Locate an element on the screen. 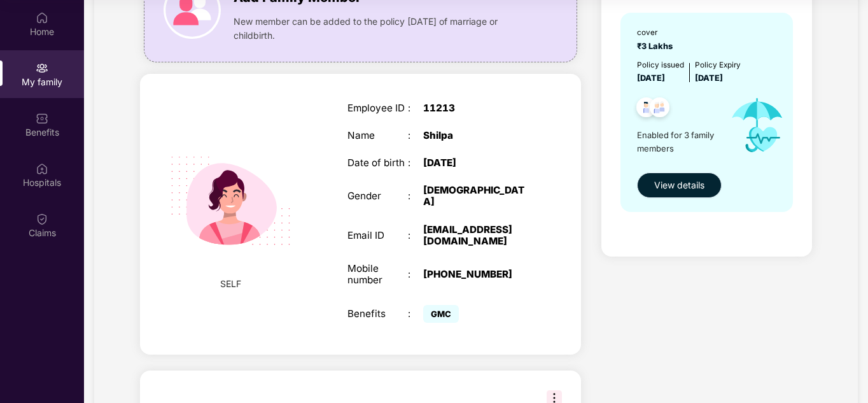 The height and width of the screenshot is (403, 868). img: icon is located at coordinates (757, 125).